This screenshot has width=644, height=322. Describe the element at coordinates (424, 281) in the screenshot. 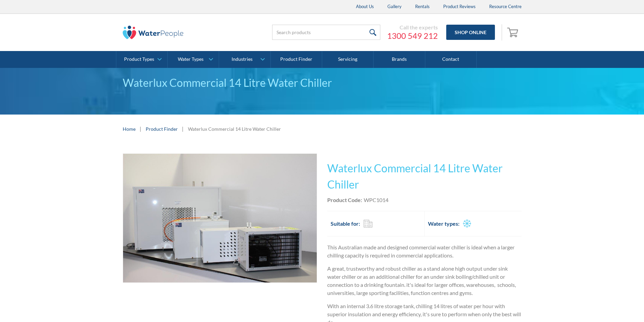

I see `p: A great, trustworthy and robust chiller as a stand alone high output under sink water chiller or ...` at that location.